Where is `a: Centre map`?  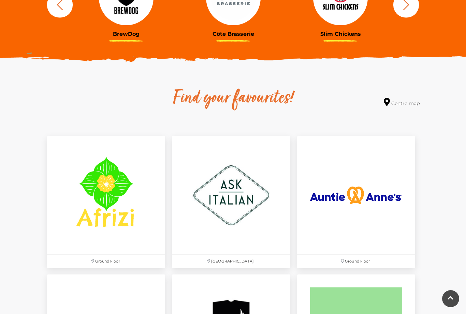 a: Centre map is located at coordinates (401, 102).